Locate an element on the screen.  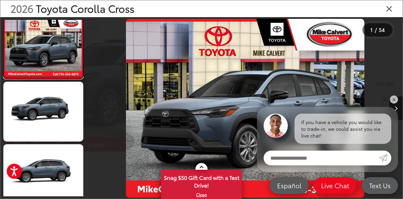
span: Text Us is located at coordinates (379, 185).